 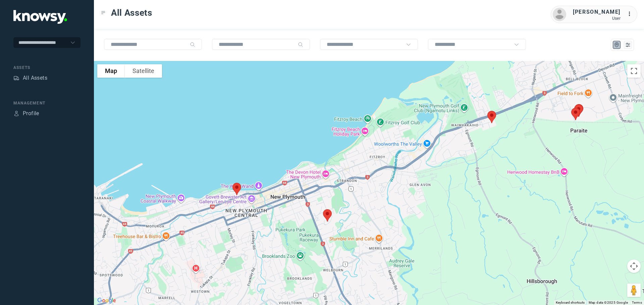 What do you see at coordinates (40, 17) in the screenshot?
I see `img: Application Logo` at bounding box center [40, 17].